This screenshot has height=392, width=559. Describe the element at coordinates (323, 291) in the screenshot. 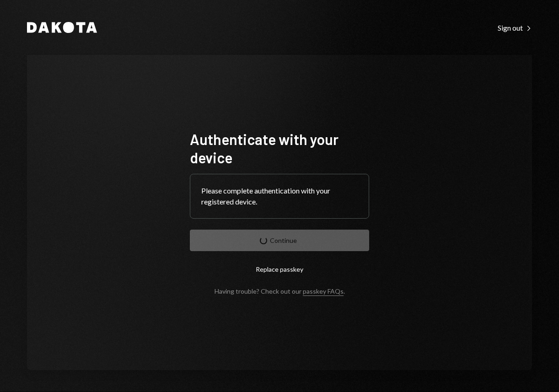

I see `a: passkey FAQs` at that location.